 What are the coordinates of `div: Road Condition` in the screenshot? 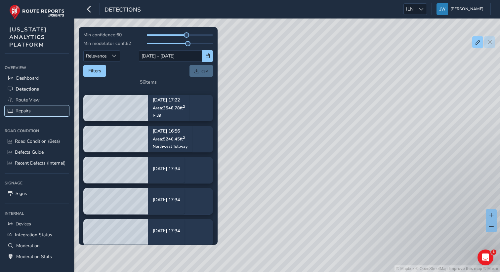 It's located at (37, 131).